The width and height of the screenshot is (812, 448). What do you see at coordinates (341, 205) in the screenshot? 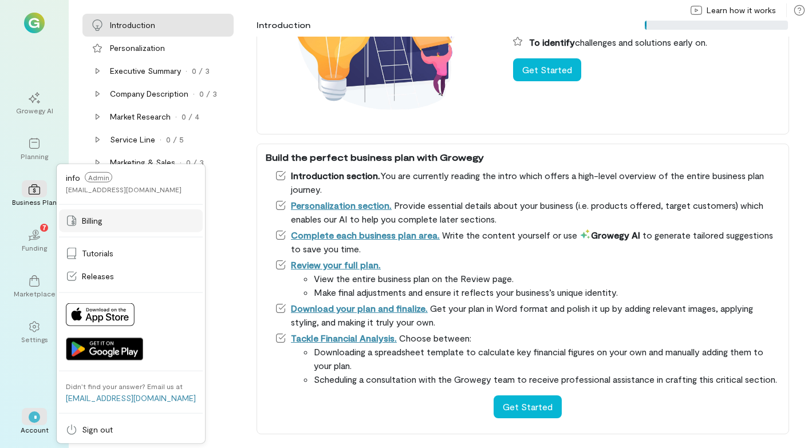
I see `a: Personalization section.` at bounding box center [341, 205].